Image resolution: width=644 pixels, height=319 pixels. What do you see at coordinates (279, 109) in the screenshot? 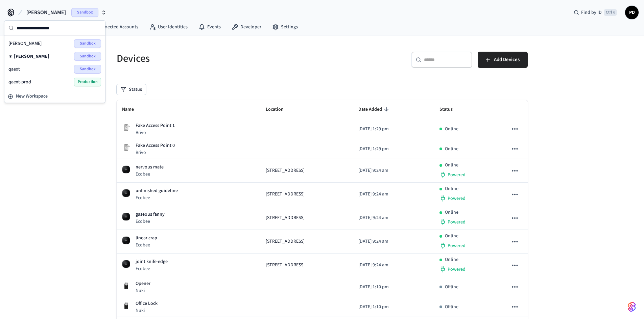
I see `span: Location` at bounding box center [279, 109].